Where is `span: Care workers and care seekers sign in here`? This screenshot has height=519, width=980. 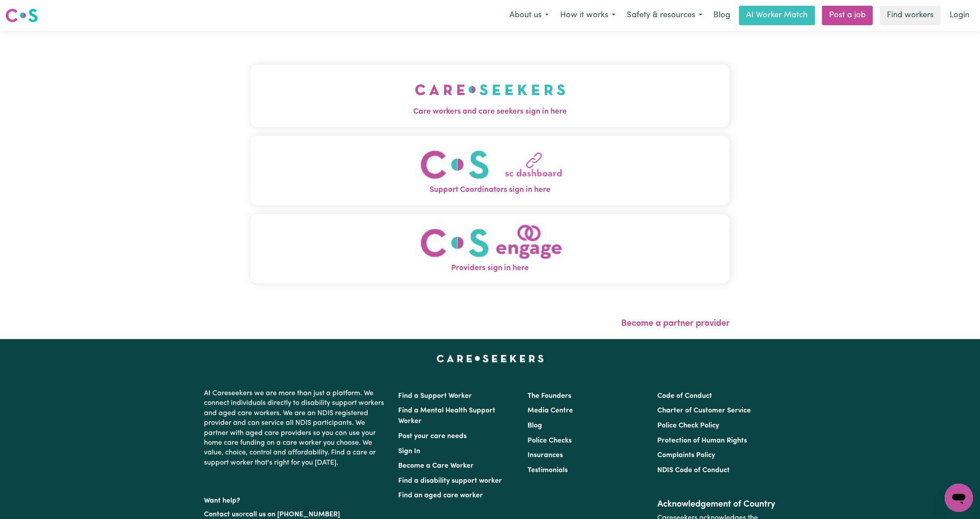
span: Care workers and care seekers sign in here is located at coordinates (490, 111).